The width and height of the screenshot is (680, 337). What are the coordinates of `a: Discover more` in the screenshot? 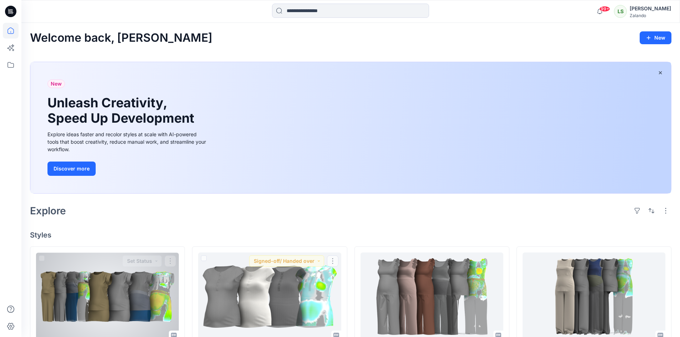 It's located at (128, 169).